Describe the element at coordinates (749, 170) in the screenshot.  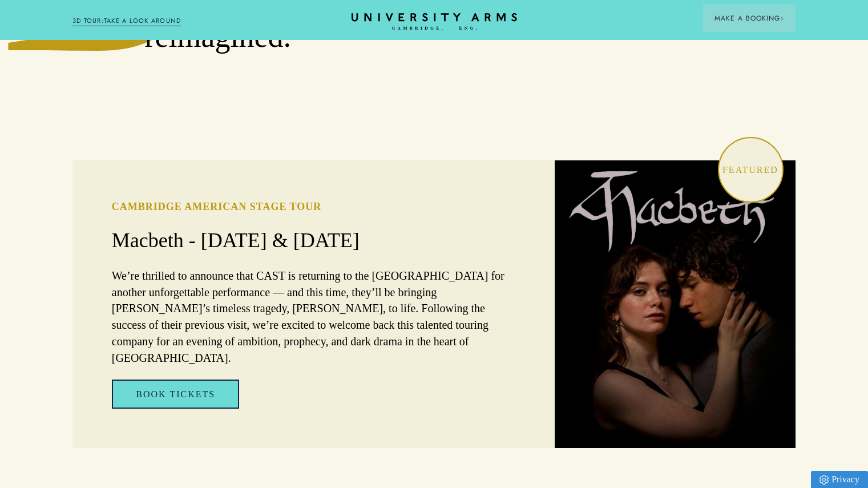
I see `p: Featured` at that location.